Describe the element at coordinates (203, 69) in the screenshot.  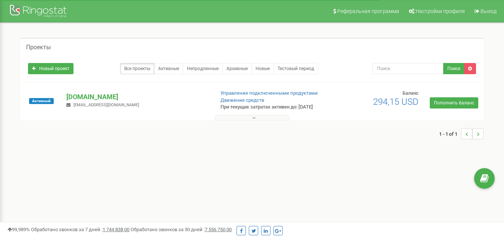
I see `a: Непродленные` at that location.